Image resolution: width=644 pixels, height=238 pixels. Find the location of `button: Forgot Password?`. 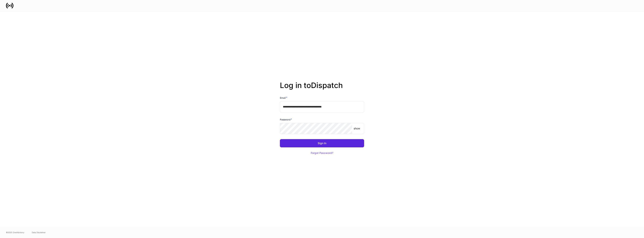

button: Forgot Password? is located at coordinates (322, 153).